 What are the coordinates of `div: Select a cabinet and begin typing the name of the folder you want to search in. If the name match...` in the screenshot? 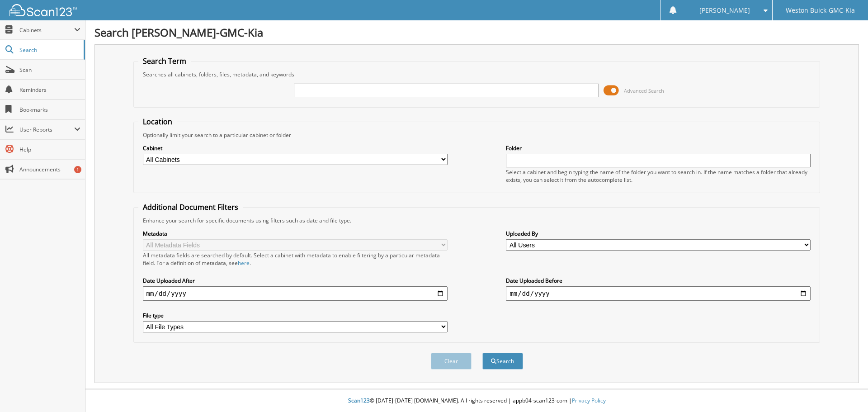 It's located at (658, 176).